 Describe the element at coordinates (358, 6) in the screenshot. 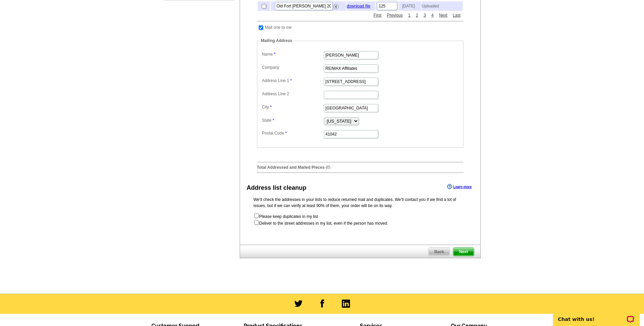

I see `a: download file` at that location.